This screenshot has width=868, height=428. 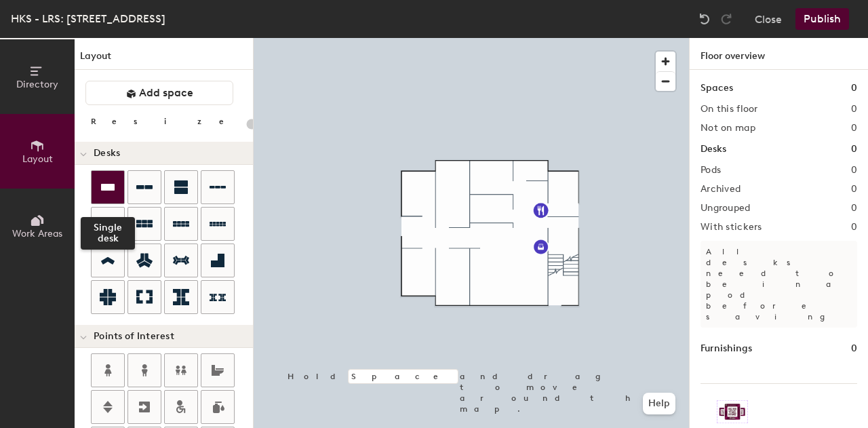 I want to click on h1: Spaces, so click(x=717, y=88).